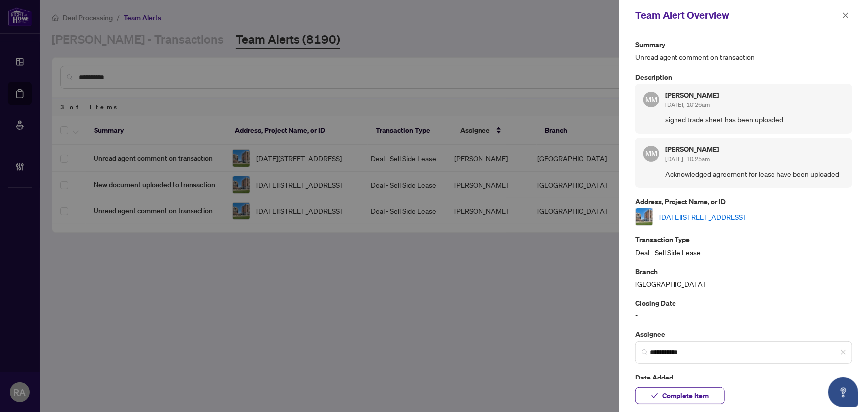 The height and width of the screenshot is (412, 868). Describe the element at coordinates (744, 57) in the screenshot. I see `span: Unread agent comment on transaction` at that location.